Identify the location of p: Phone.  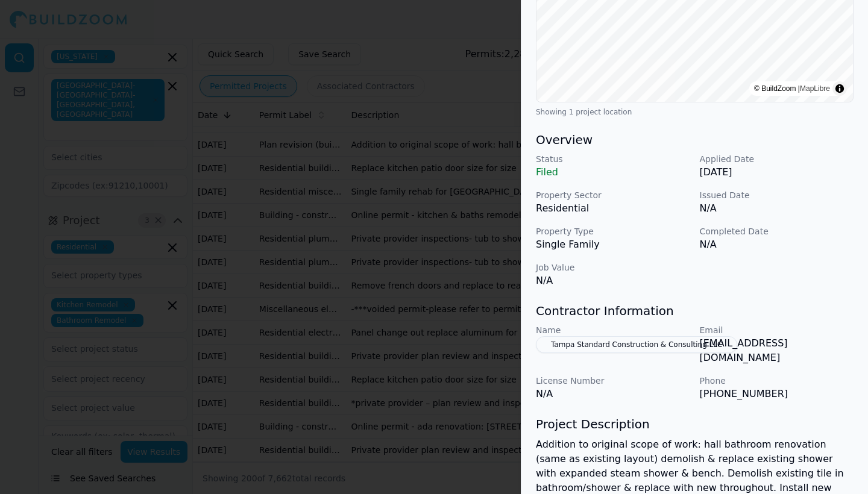
(777, 381).